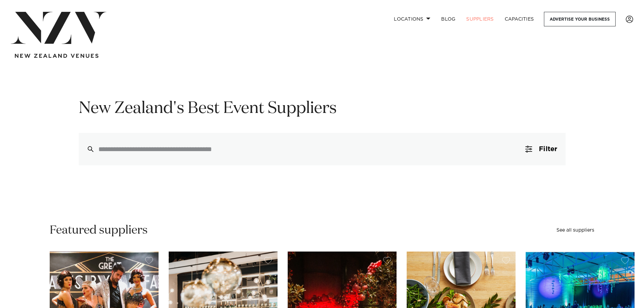 This screenshot has height=308, width=644. Describe the element at coordinates (322, 108) in the screenshot. I see `h1: New Zealand's Best Event Suppliers` at that location.